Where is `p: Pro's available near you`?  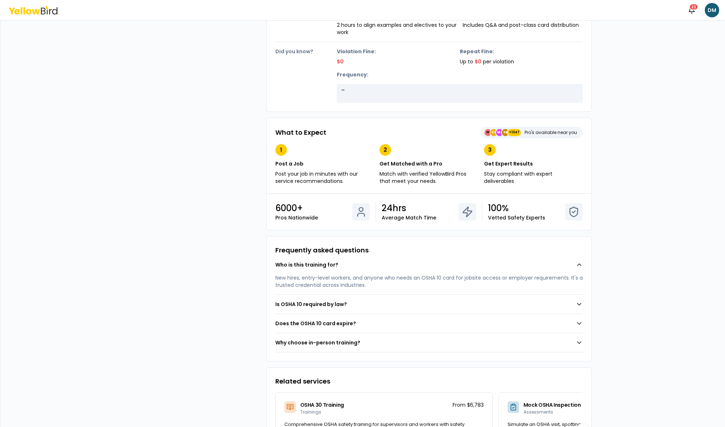
p: Pro's available near you is located at coordinates (551, 132).